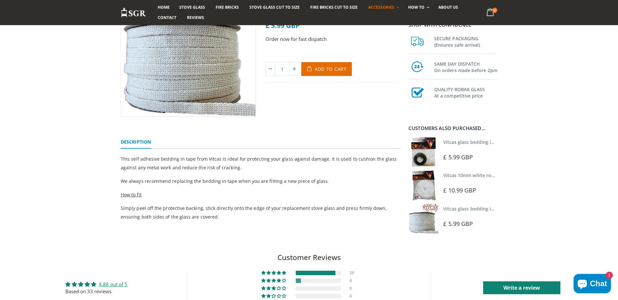  What do you see at coordinates (466, 92) in the screenshot?
I see `h3: QUALITY ROBAX GLASS At a competitive price` at bounding box center [466, 92].